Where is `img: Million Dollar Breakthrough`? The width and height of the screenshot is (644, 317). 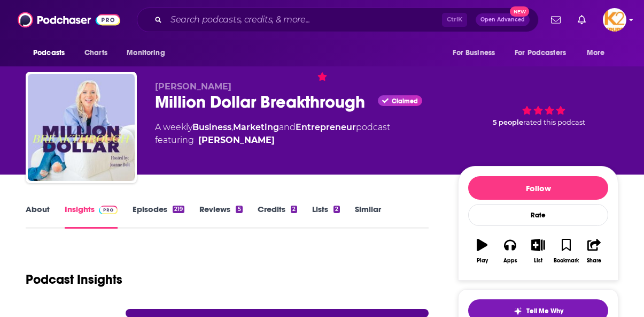 img: Million Dollar Breakthrough is located at coordinates (81, 127).